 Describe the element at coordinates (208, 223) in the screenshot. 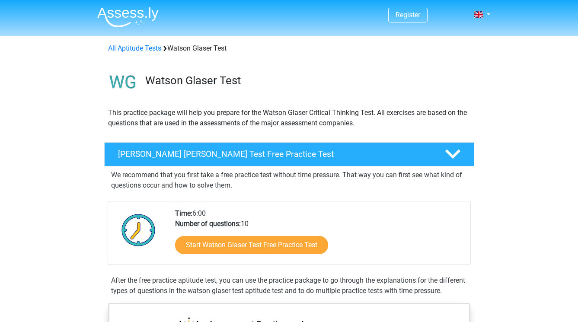

I see `b: Number of questions:` at that location.